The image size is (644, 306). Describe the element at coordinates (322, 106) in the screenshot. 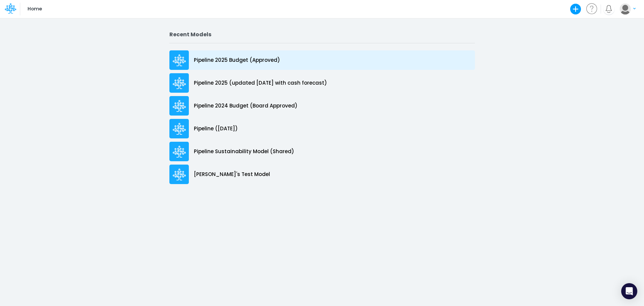

I see `a: Pipeline 2024 Budget (Board Approved)` at that location.